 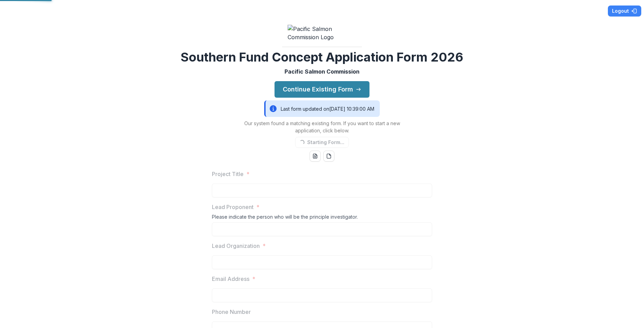 What do you see at coordinates (322, 71) in the screenshot?
I see `p: Pacific Salmon Commission` at bounding box center [322, 71].